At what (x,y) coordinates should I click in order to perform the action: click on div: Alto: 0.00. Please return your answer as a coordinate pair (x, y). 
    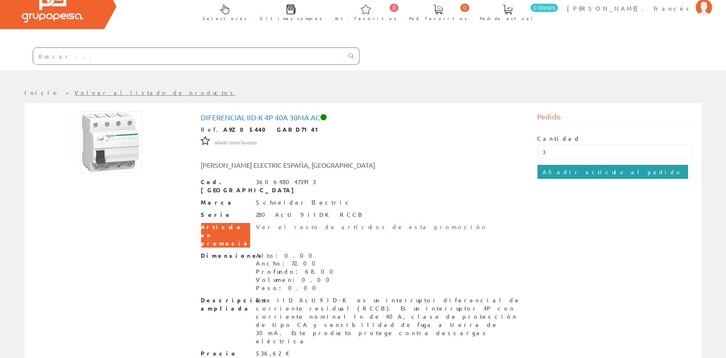
    Looking at the image, I should click on (297, 255).